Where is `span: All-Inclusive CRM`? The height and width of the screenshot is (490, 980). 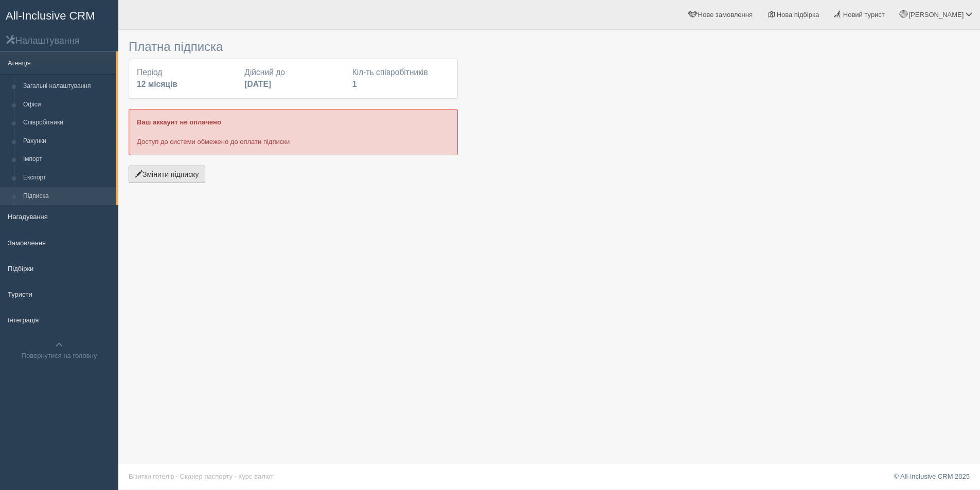 span: All-Inclusive CRM is located at coordinates (51, 16).